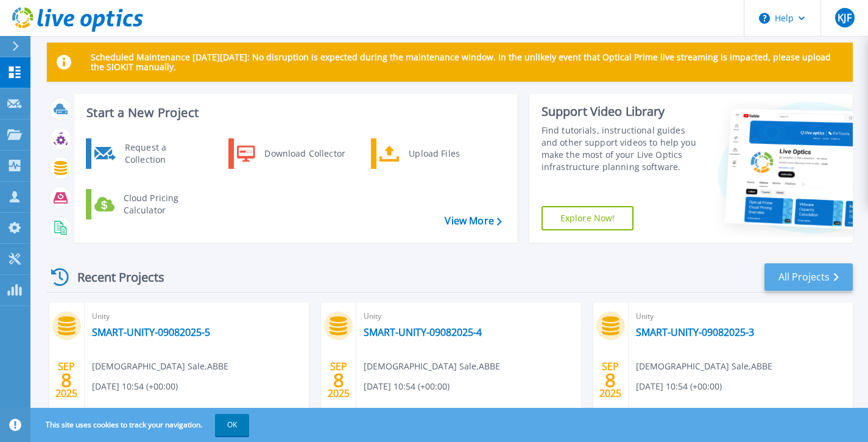 The height and width of the screenshot is (442, 868). What do you see at coordinates (423, 332) in the screenshot?
I see `a: SMART-UNITY-09082025-4` at bounding box center [423, 332].